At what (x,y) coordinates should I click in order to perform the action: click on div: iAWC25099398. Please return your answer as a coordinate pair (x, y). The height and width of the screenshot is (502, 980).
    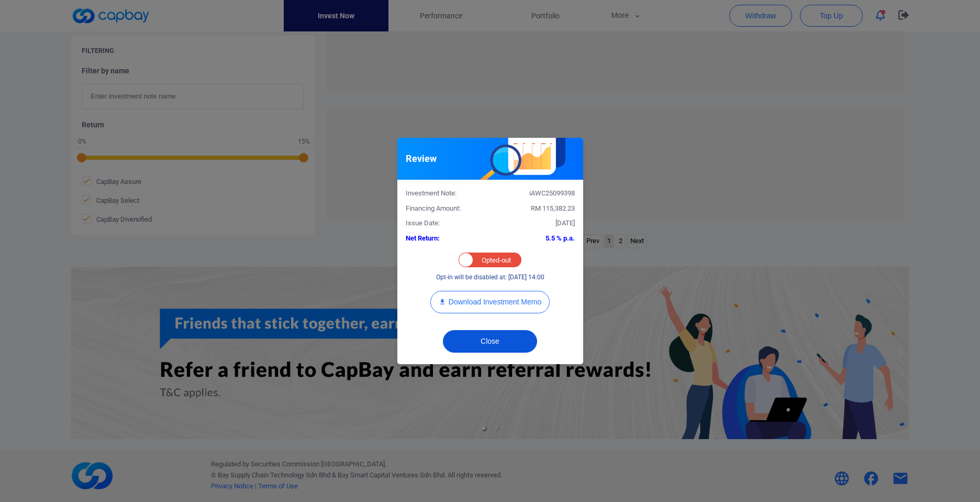
    Looking at the image, I should click on (536, 193).